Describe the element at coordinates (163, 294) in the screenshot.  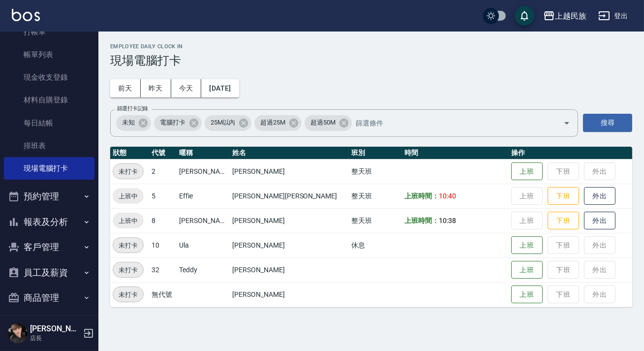
I see `td: 無代號` at that location.